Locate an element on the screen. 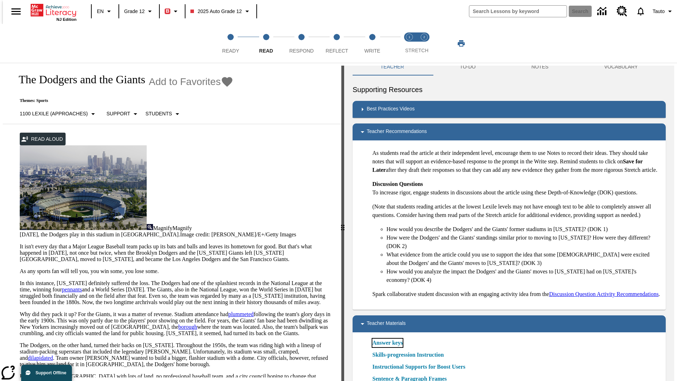 Image resolution: width=677 pixels, height=381 pixels. p: Students is located at coordinates (158, 114).